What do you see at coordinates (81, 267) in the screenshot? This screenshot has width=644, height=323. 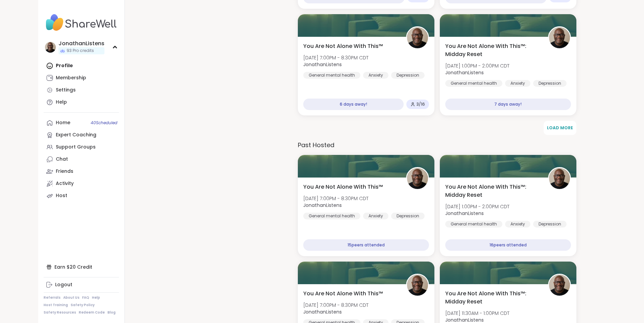 I see `div: Earn $20 Credit` at bounding box center [81, 267].